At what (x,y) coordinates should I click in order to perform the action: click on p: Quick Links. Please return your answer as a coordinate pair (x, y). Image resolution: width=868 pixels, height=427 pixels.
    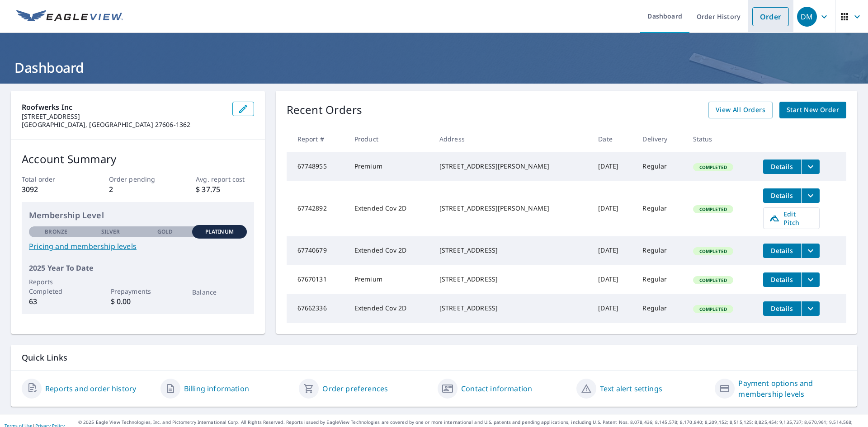
    Looking at the image, I should click on (434, 357).